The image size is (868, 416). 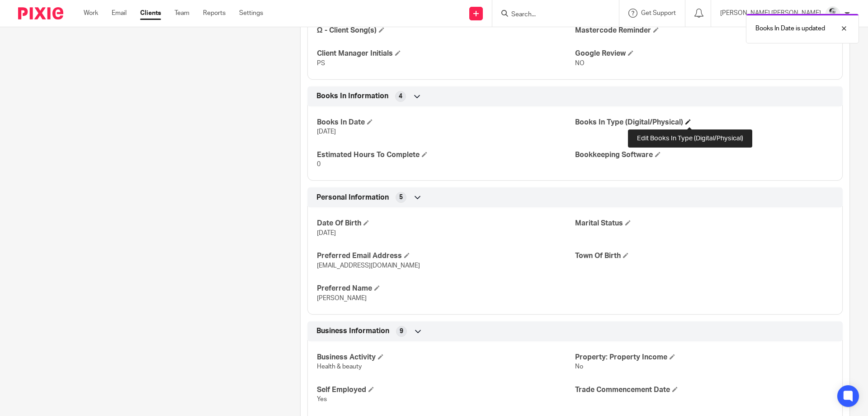 I want to click on h4: Business Activity, so click(x=446, y=357).